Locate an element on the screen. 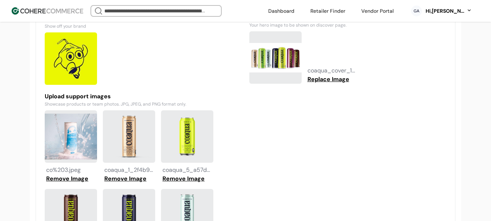 This screenshot has width=491, height=221. div: coaqua_1_2f4b90_.png is located at coordinates (129, 170).